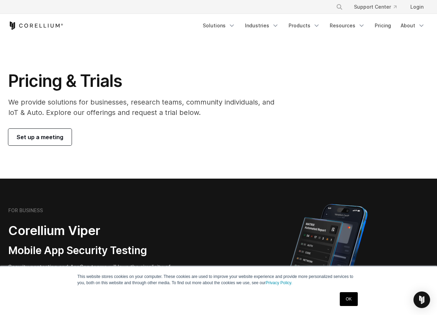 This screenshot has height=315, width=437. What do you see at coordinates (304, 26) in the screenshot?
I see `a: Products` at bounding box center [304, 26].